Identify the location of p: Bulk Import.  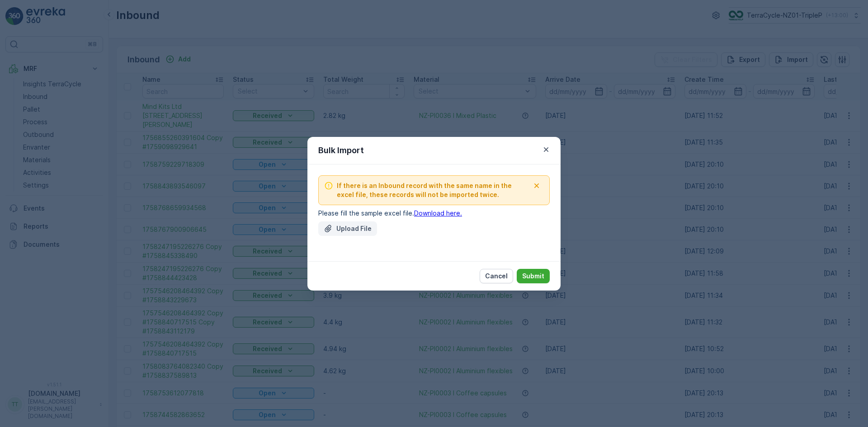
(341, 151).